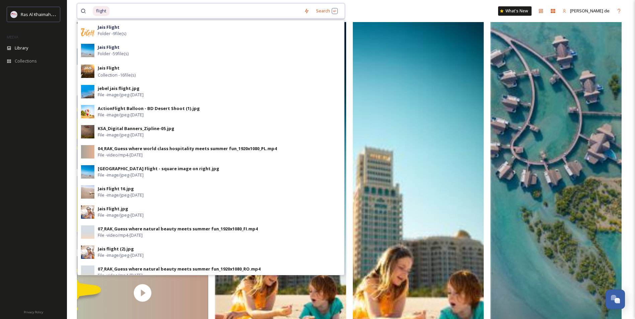  What do you see at coordinates (101, 11) in the screenshot?
I see `span: flight` at bounding box center [101, 11].